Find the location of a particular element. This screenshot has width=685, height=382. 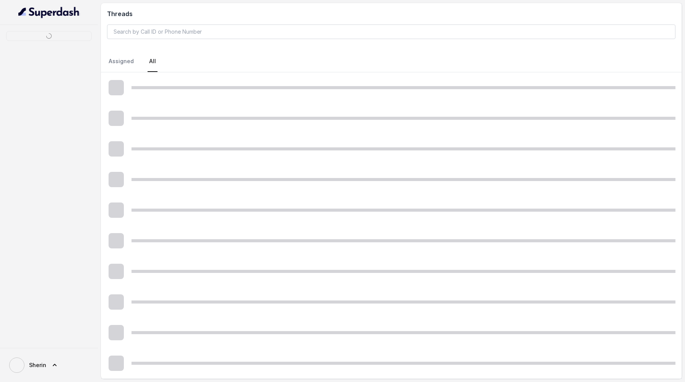

h2: Threads is located at coordinates (391, 14).